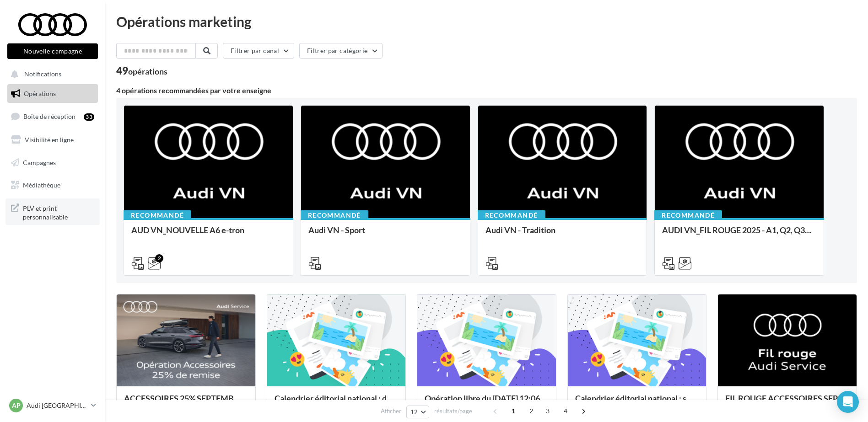 The image size is (868, 422). What do you see at coordinates (159, 258) in the screenshot?
I see `div: 2` at bounding box center [159, 258].